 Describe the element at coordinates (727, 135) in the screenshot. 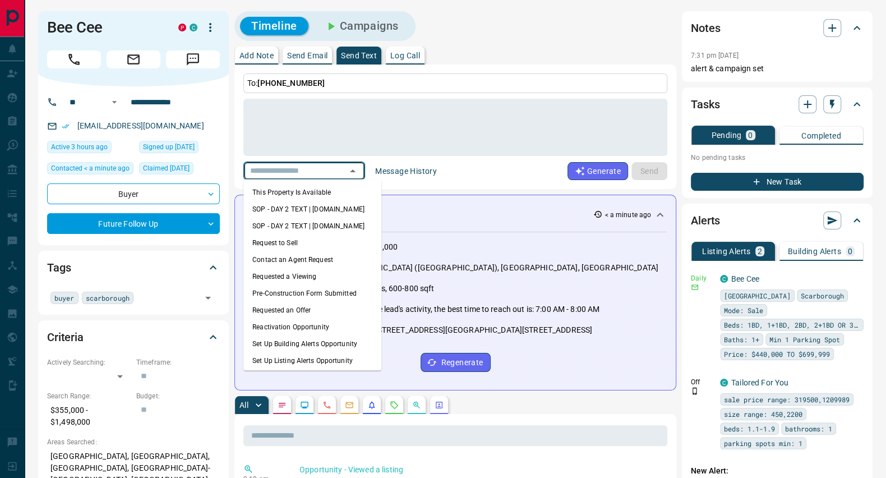

I see `p: Pending` at that location.